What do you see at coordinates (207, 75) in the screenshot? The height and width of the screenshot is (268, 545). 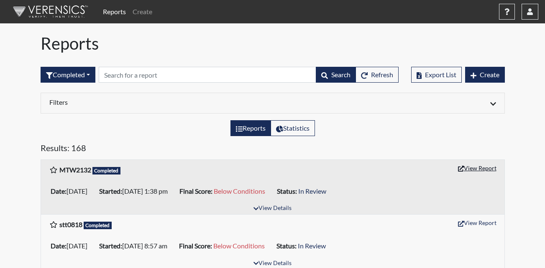 I see `input: Search by Registration ID, Interview Number, or Investigation Name.` at bounding box center [207, 75].